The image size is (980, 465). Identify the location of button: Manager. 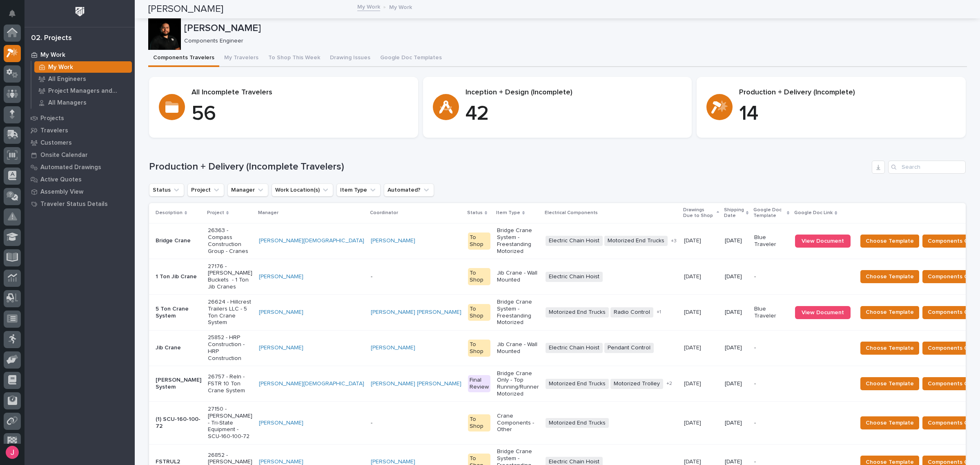
(248, 190).